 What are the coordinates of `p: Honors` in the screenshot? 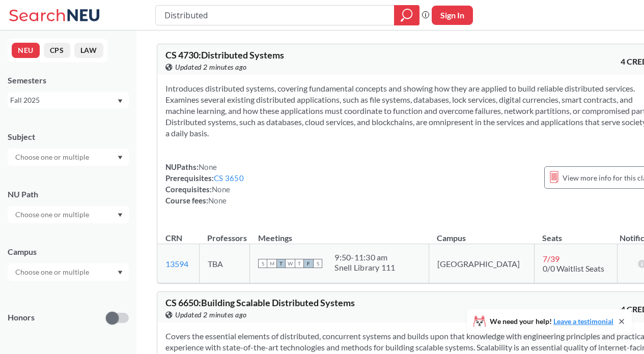 It's located at (21, 317).